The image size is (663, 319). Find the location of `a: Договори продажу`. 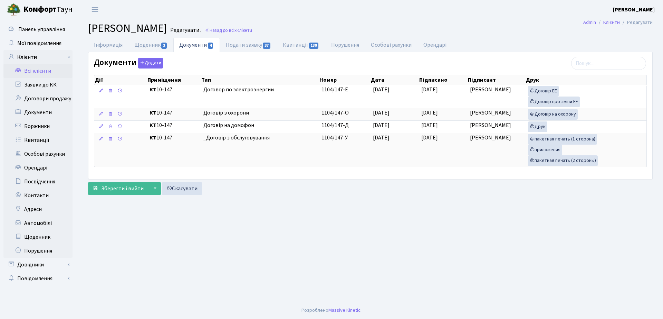

a: Договори продажу is located at coordinates (38, 98).